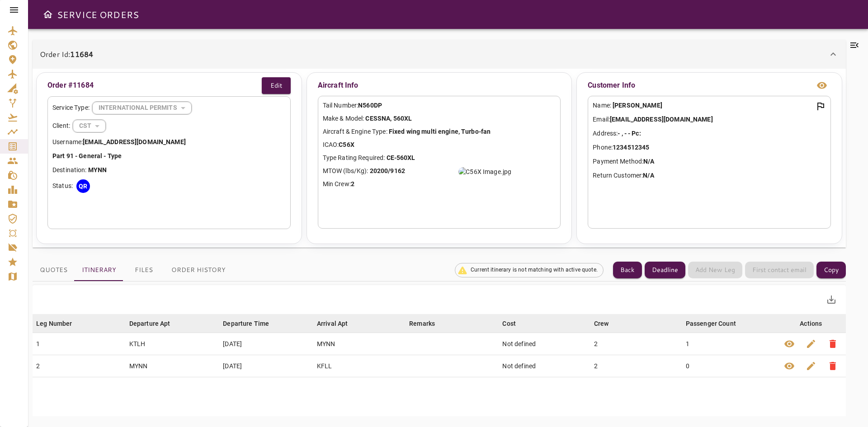  I want to click on button: Copy, so click(831, 270).